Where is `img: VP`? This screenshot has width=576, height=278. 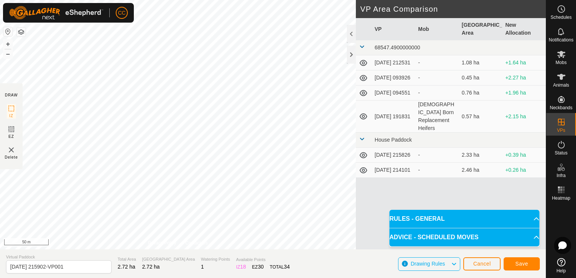 img: VP is located at coordinates (11, 150).